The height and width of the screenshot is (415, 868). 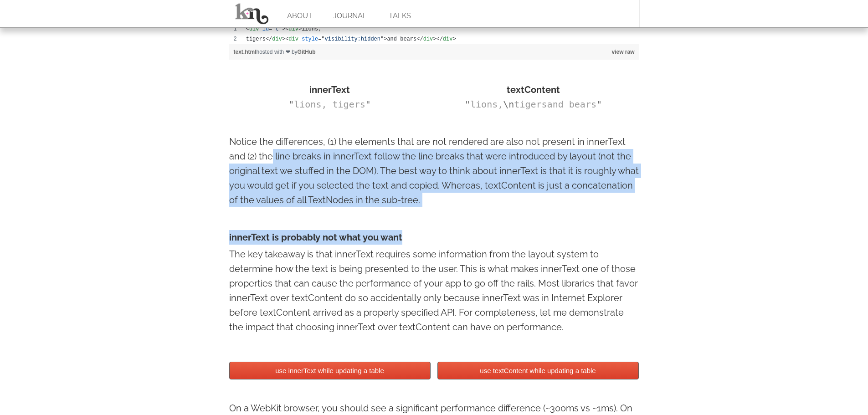 I want to click on span: style, so click(x=310, y=39).